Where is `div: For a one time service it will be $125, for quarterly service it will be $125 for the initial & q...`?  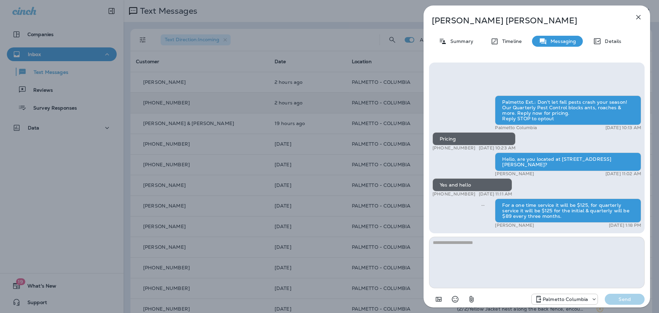
div: For a one time service it will be $125, for quarterly service it will be $125 for the initial & q... is located at coordinates (568, 210).